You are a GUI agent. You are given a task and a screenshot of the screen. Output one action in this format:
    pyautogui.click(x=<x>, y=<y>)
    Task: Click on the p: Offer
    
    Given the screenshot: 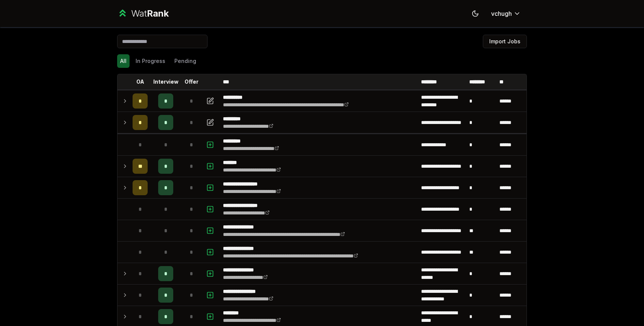 What is the action you would take?
    pyautogui.click(x=191, y=82)
    